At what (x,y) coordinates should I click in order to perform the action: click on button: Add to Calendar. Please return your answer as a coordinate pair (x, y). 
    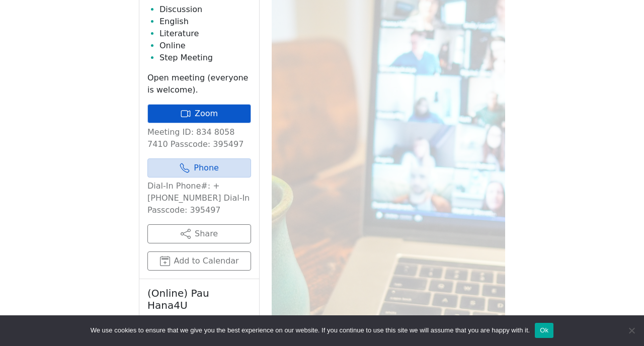
    Looking at the image, I should click on (199, 261).